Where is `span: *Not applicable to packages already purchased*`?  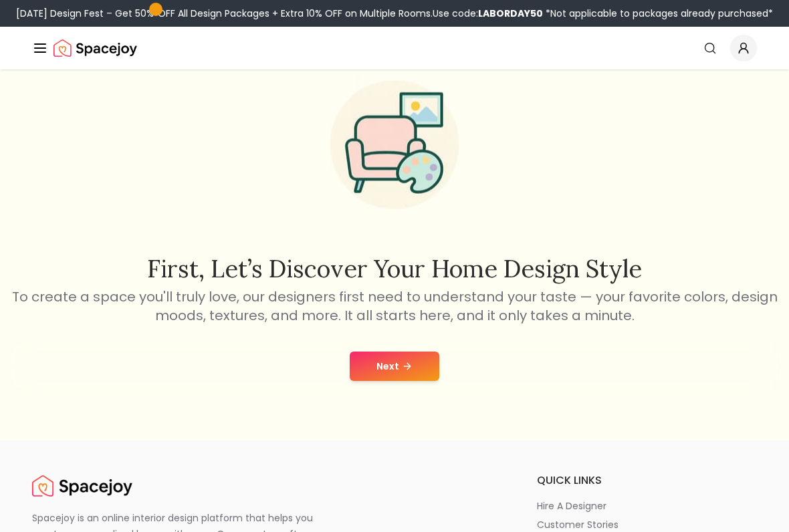 span: *Not applicable to packages already purchased* is located at coordinates (658, 13).